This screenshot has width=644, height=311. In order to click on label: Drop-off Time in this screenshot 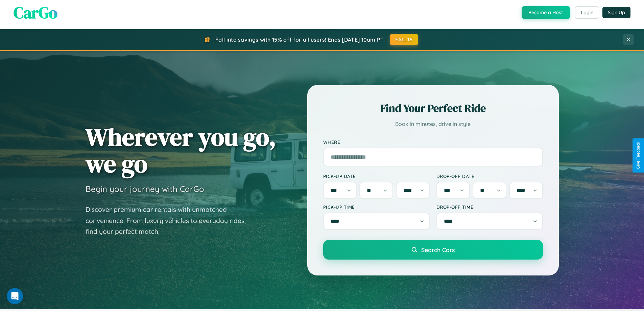, I will do `click(489, 206)`.